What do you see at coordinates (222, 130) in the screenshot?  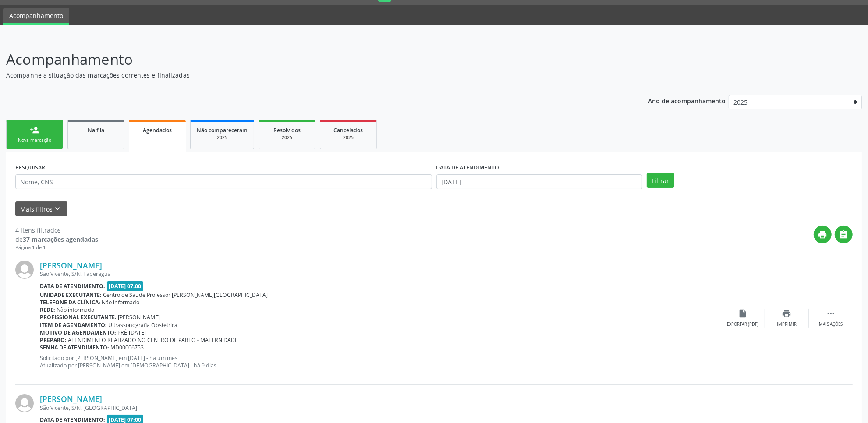 I see `span: Não compareceram` at bounding box center [222, 130].